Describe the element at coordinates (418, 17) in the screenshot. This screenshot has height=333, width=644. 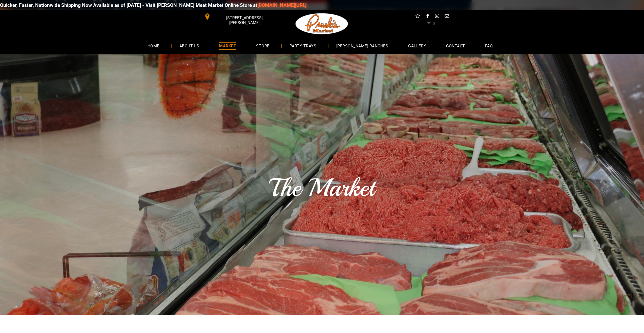
I see `a: Social network` at that location.